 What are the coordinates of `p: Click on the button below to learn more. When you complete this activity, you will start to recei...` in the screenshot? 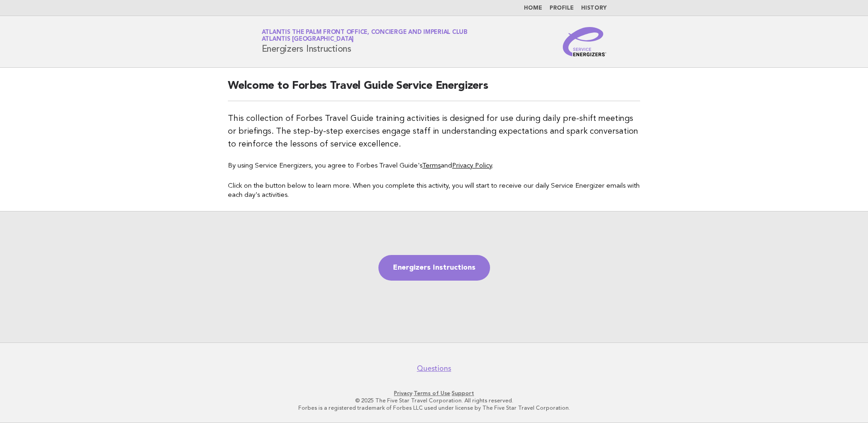 It's located at (434, 191).